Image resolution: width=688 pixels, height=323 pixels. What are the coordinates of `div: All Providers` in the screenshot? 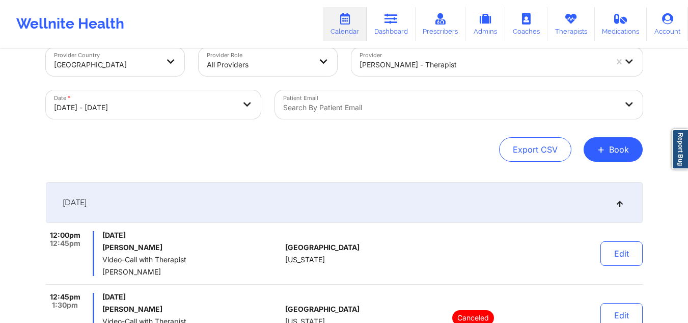 It's located at (259, 65).